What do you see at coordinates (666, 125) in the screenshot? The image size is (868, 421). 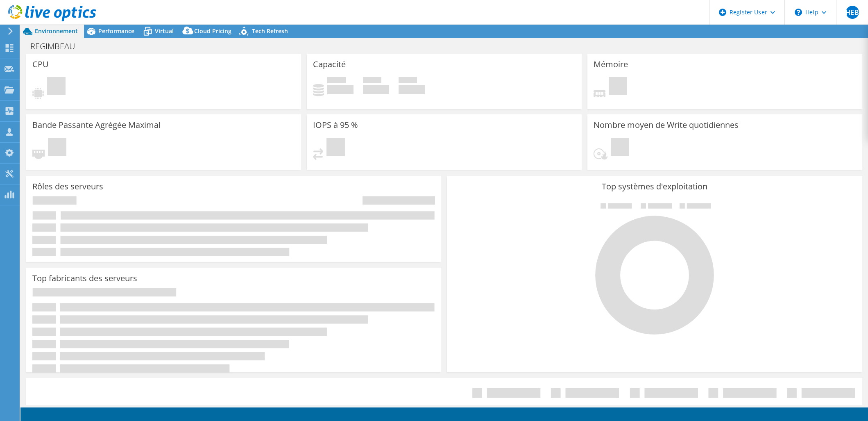 I see `h3: Nombre moyen de Write quotidiennes` at bounding box center [666, 125].